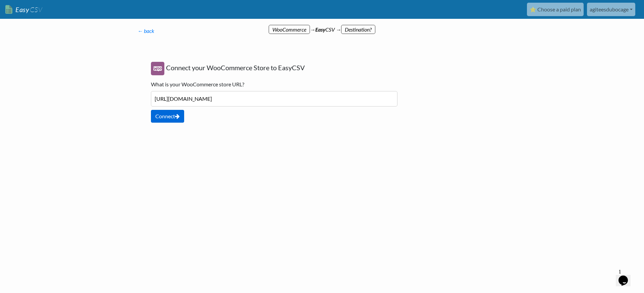  Describe the element at coordinates (198, 84) in the screenshot. I see `label: What is your WooCommerce store URL?` at that location.